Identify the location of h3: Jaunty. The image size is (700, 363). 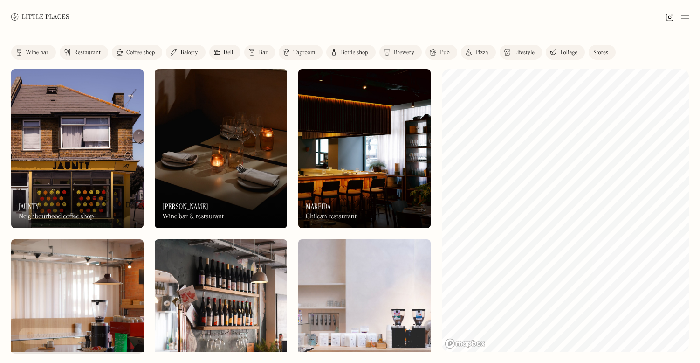
(29, 206).